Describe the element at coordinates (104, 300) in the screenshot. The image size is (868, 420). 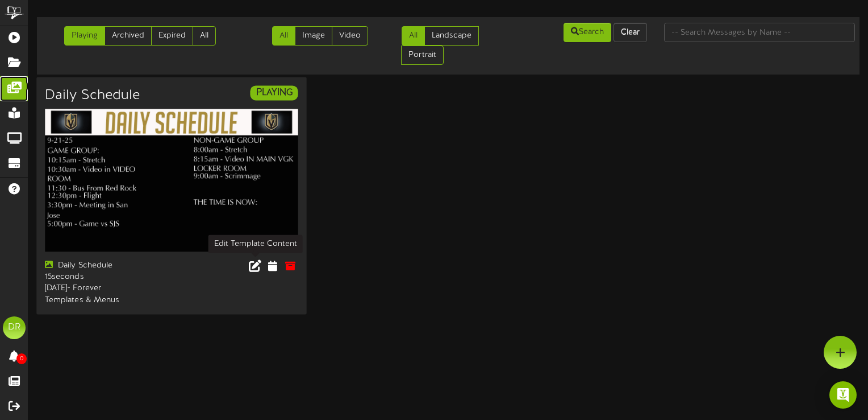
I see `div: Templates & Menus` at that location.